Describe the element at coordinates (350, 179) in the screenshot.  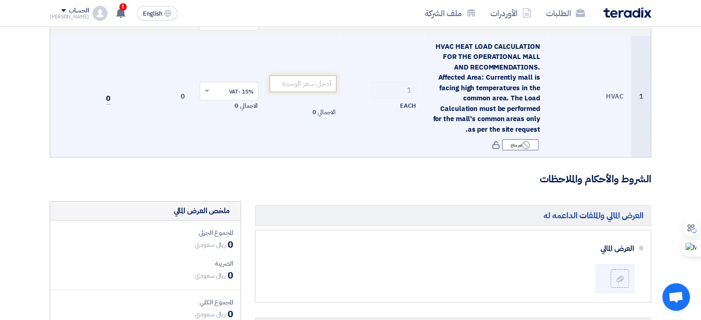
I see `h3: الشروط والأحكام والملاحظات` at that location.